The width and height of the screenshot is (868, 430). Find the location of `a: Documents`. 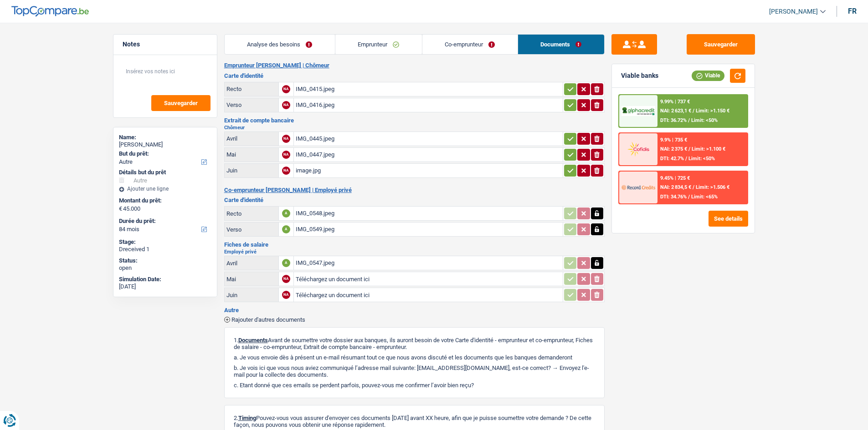

a: Documents is located at coordinates (561, 44).